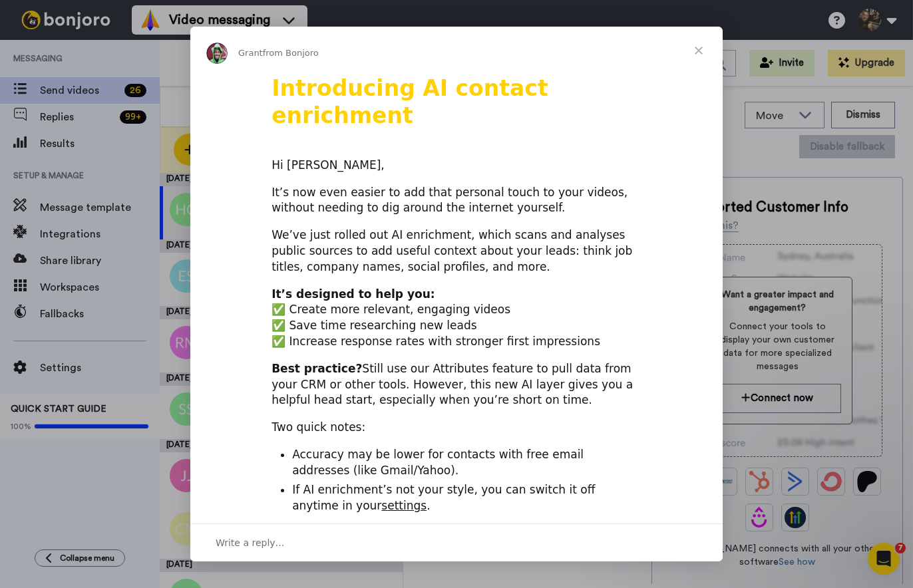 The width and height of the screenshot is (913, 588). Describe the element at coordinates (456, 384) in the screenshot. I see `div: Still use our Attributes feature to pull data from your CRM or other tools. However, this new AI ...` at that location.